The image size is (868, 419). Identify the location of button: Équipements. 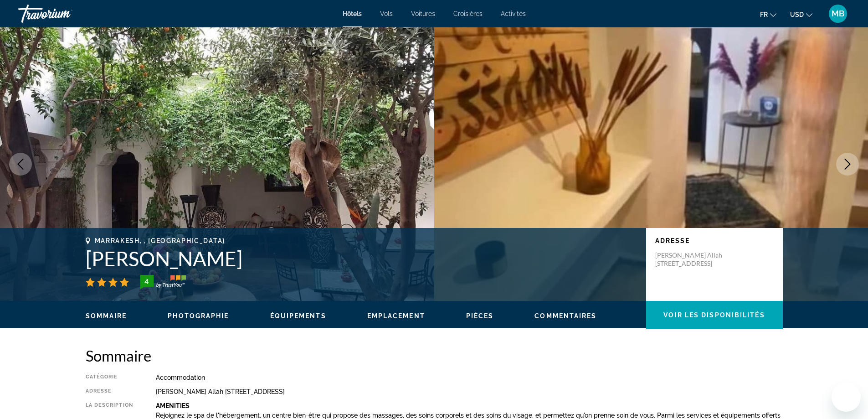
(298, 316).